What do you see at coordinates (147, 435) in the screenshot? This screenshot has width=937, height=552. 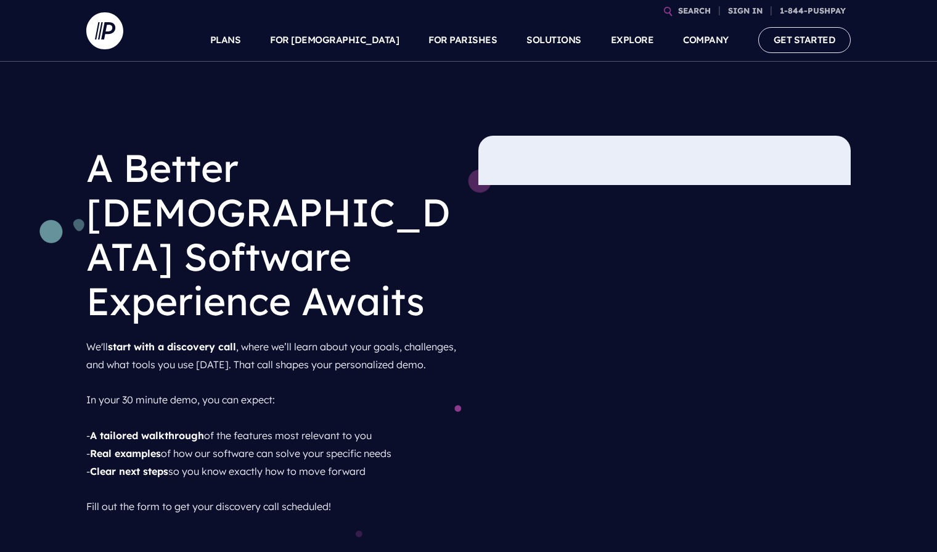 I see `strong: A tailored walkthrough` at bounding box center [147, 435].